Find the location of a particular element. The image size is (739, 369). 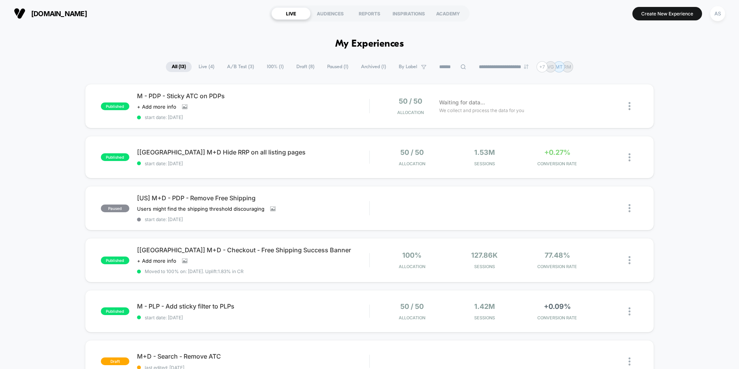

h1: My Experiences is located at coordinates (370, 44).